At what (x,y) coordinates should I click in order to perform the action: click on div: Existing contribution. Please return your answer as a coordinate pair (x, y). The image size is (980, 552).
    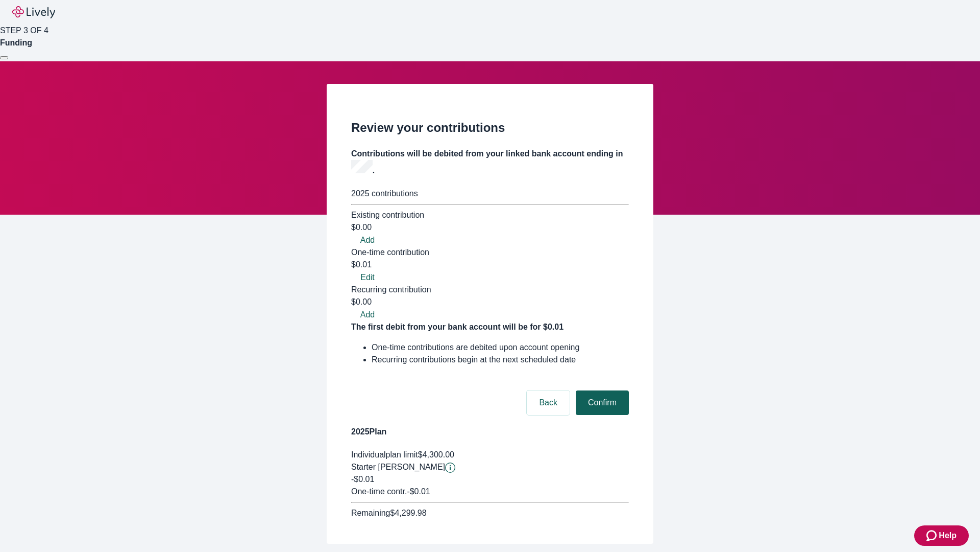
    Looking at the image, I should click on (490, 215).